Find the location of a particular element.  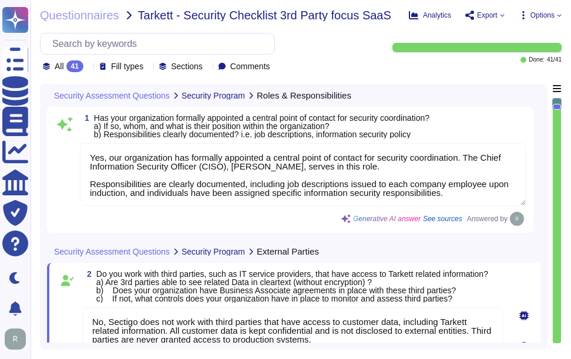

div: 41 is located at coordinates (75, 66).